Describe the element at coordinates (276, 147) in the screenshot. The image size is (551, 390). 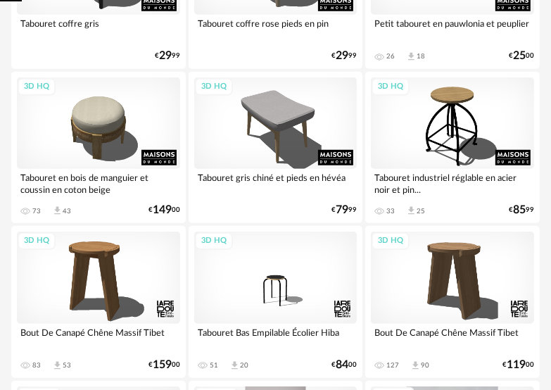
I see `a: 3D HQ Tabouret gris chiné et pieds en hévéa €7999` at that location.